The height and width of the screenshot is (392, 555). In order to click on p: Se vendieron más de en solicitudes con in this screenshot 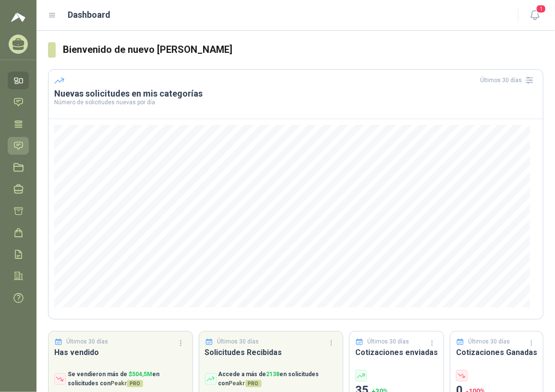, I will do `click(127, 379)`.